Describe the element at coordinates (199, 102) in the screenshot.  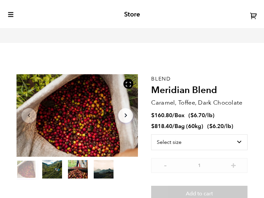
I see `p: Caramel, Toffee, Dark Chocolate` at that location.